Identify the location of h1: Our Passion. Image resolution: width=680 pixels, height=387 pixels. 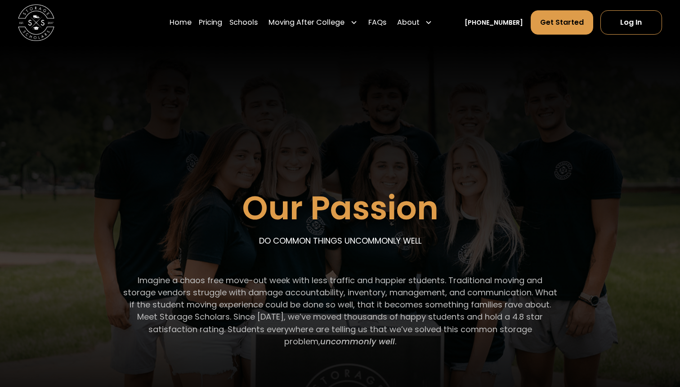
(340, 208).